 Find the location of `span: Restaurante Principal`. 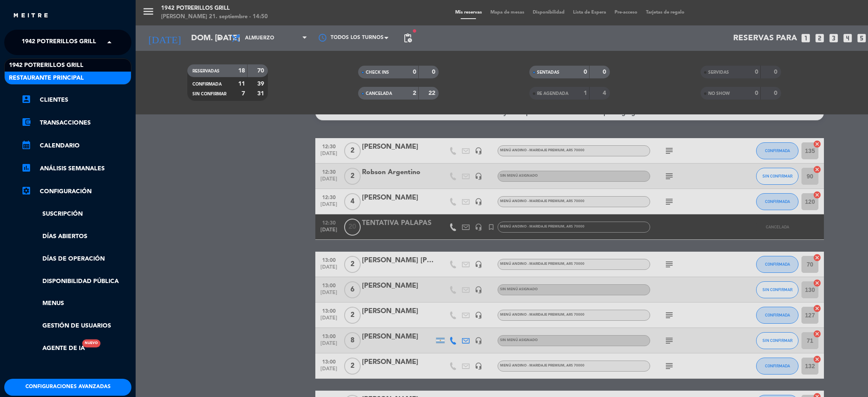

span: Restaurante Principal is located at coordinates (46, 78).